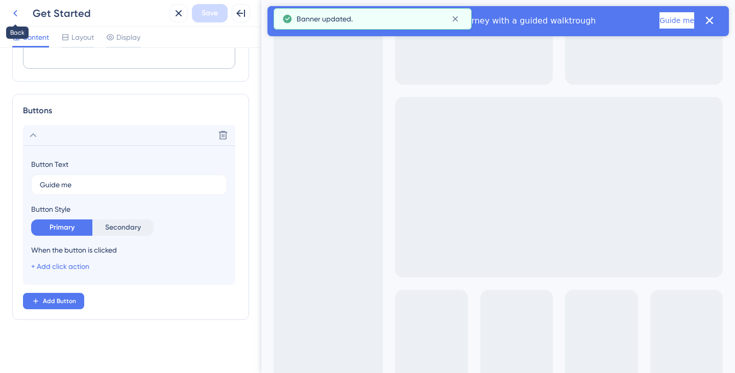  Describe the element at coordinates (129, 209) in the screenshot. I see `div: Button Style` at that location.